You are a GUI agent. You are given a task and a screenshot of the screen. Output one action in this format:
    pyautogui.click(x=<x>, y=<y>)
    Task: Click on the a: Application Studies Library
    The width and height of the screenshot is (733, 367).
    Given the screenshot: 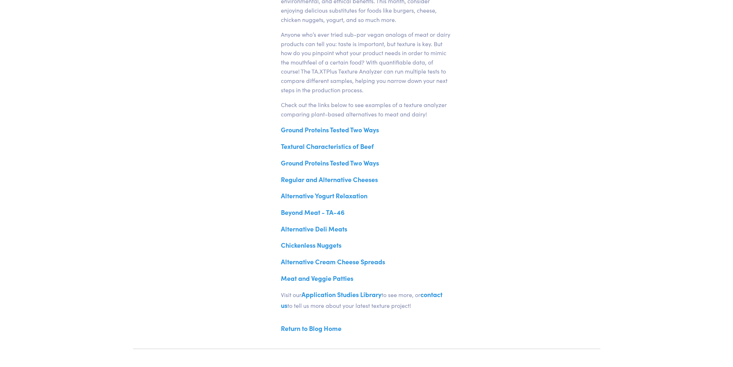 What is the action you would take?
    pyautogui.click(x=341, y=294)
    